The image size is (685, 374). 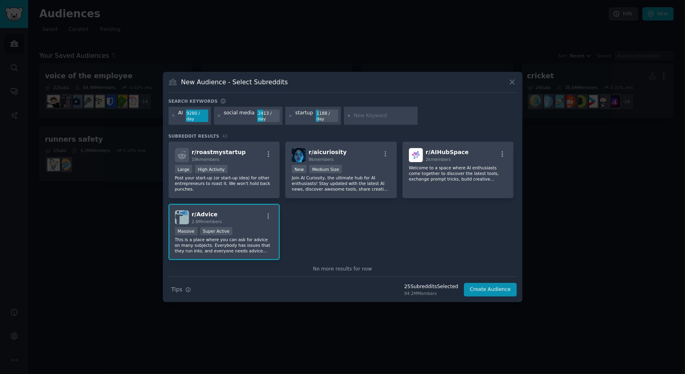 What do you see at coordinates (416, 155) in the screenshot?
I see `img: AIHubSpace` at bounding box center [416, 155].